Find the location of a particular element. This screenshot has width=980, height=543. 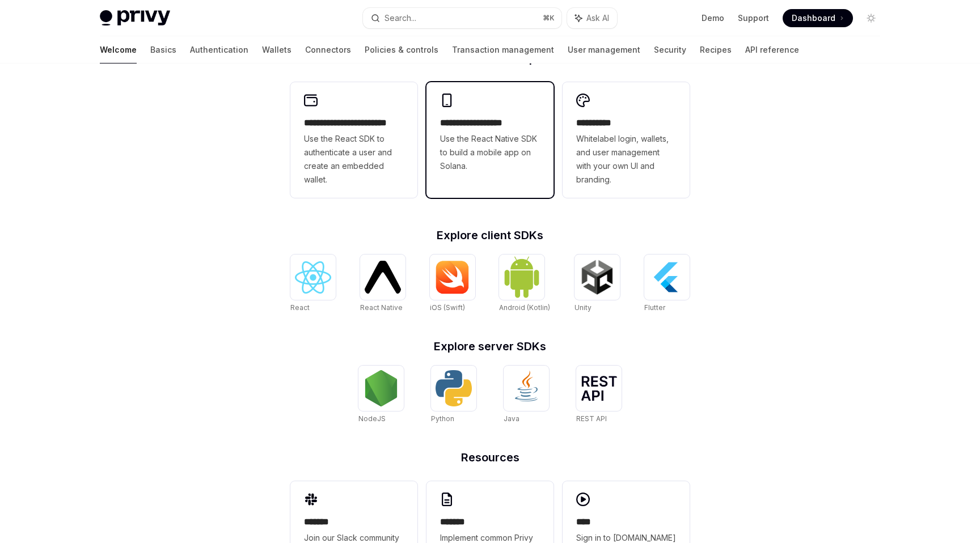

span: NodeJS is located at coordinates (372, 419).